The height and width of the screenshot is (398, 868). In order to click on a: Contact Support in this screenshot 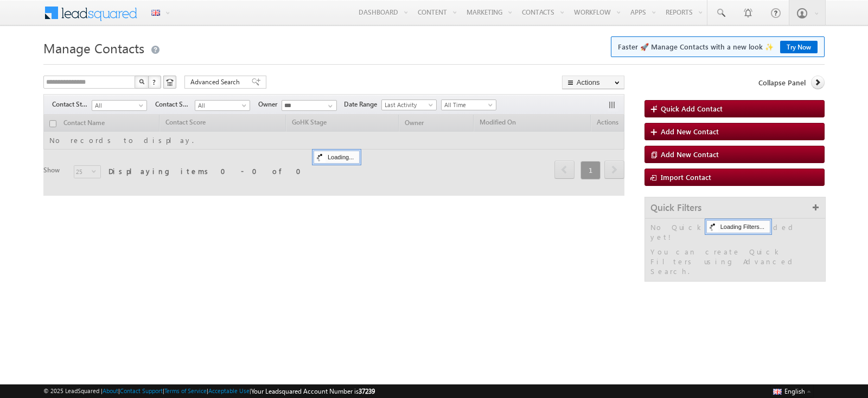, I will do `click(141, 390)`.